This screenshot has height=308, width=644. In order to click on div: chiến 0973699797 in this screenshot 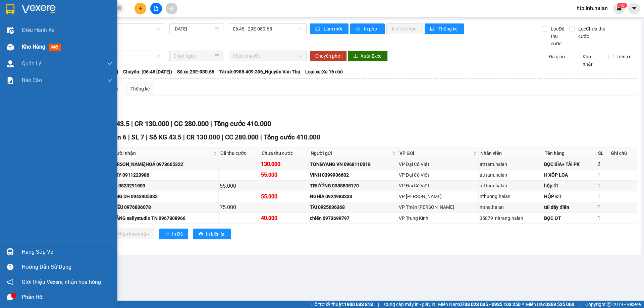, I will do `click(353, 218)`.